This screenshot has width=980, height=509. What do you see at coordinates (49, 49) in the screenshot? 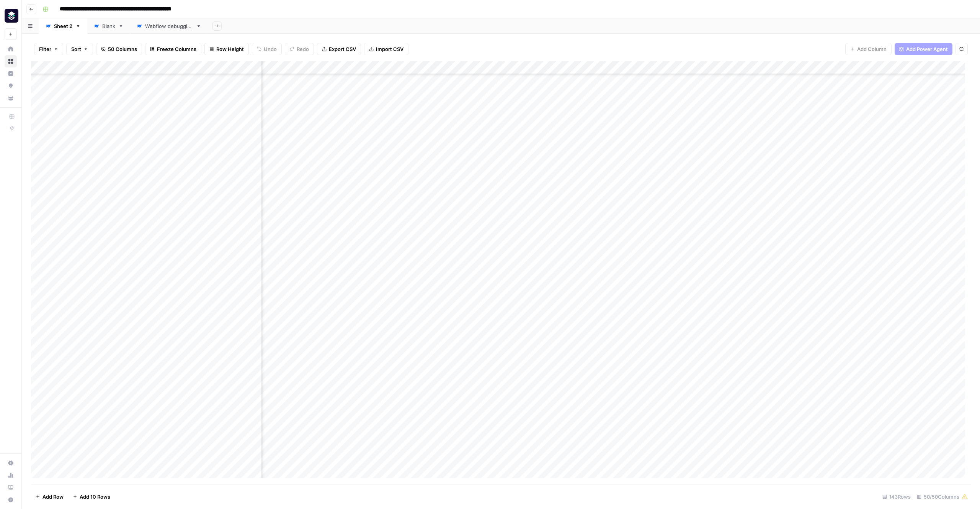
I see `button: Filter` at bounding box center [49, 49].